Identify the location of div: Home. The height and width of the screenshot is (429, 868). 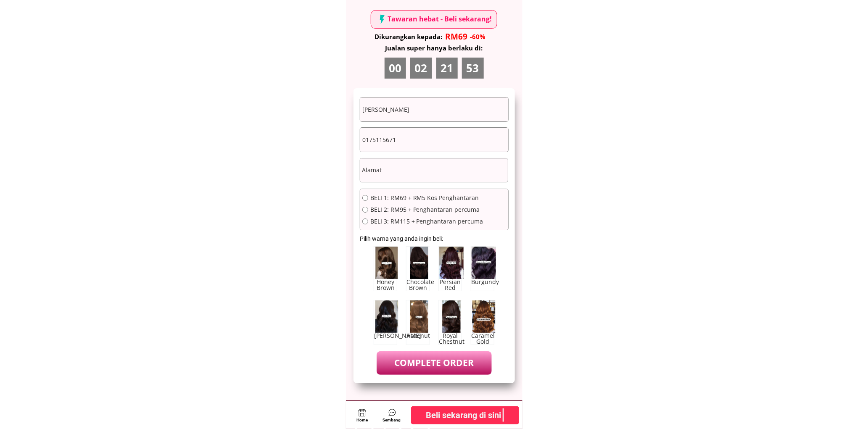
(363, 420).